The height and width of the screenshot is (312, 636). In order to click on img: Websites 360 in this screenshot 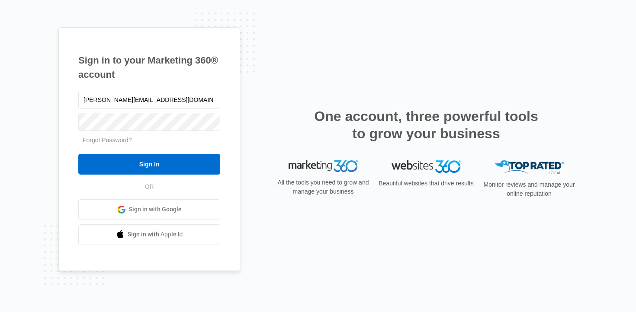, I will do `click(426, 167)`.